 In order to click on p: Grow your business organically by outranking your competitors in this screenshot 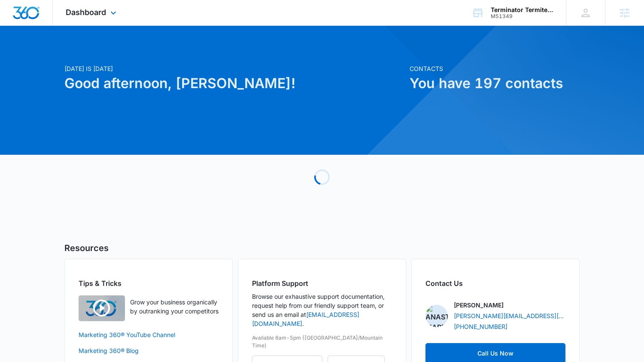, I will do `click(174, 306)`.